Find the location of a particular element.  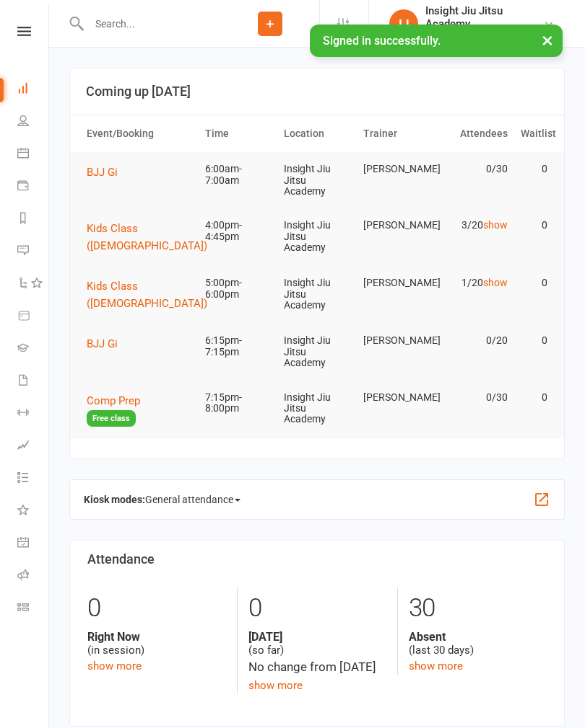

td: 0/20 is located at coordinates (474, 340).